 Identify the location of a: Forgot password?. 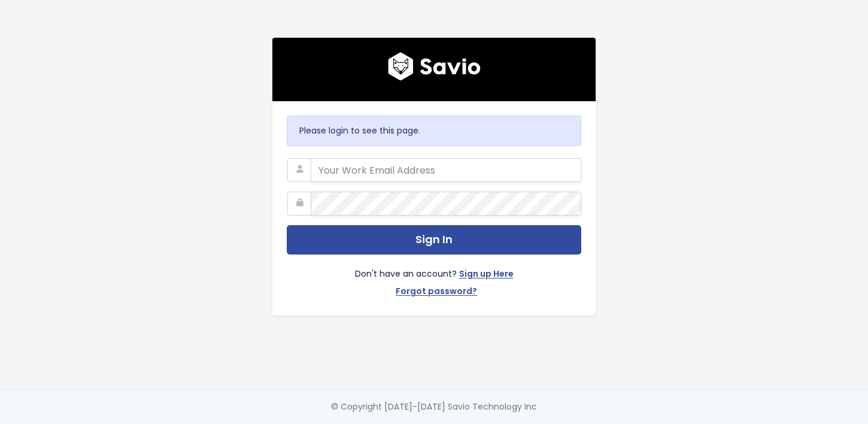
(436, 293).